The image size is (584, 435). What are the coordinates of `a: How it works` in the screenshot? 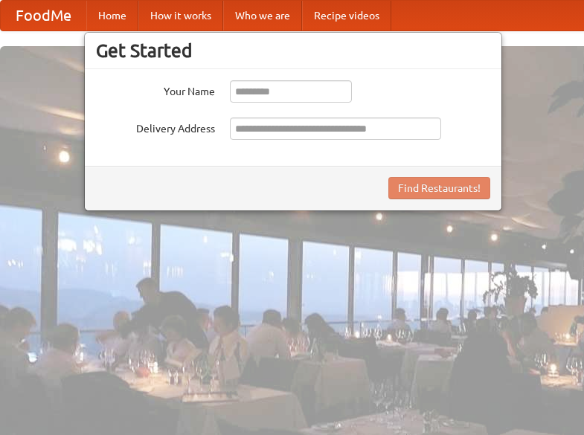 It's located at (181, 16).